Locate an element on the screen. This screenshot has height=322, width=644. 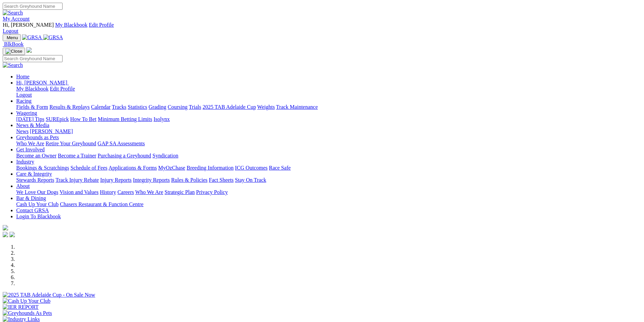
div: Care & Integrity is located at coordinates (328, 180).